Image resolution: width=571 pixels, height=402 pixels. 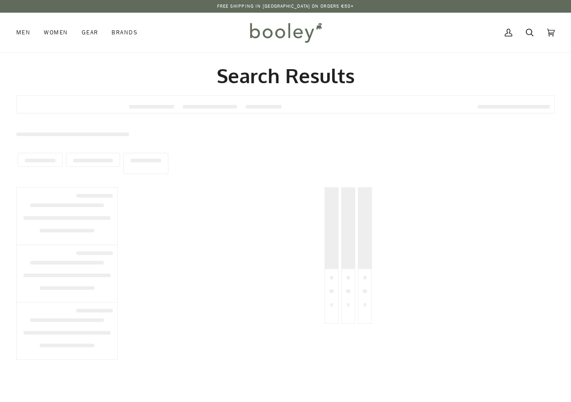 I want to click on div: Gear, so click(x=90, y=33).